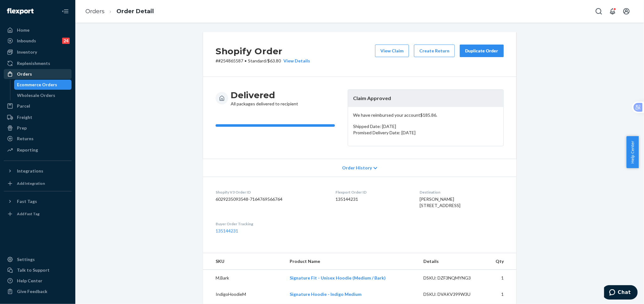 The width and height of the screenshot is (644, 304). What do you see at coordinates (482, 51) in the screenshot?
I see `div: Duplicate Order` at bounding box center [482, 51].